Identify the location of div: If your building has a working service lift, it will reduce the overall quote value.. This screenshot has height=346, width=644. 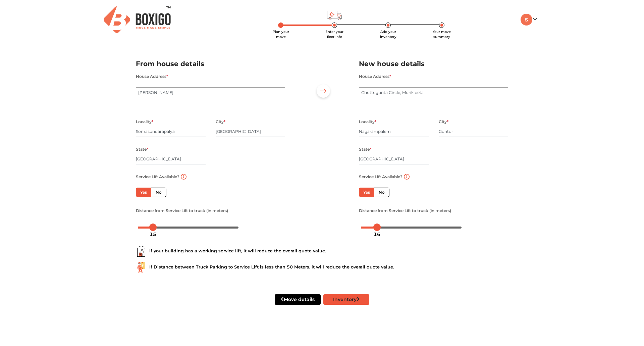
(322, 251).